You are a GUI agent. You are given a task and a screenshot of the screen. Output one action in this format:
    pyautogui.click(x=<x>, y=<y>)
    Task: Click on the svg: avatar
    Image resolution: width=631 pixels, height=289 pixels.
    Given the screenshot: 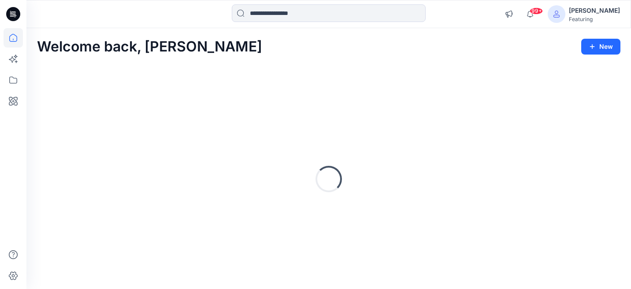 What is the action you would take?
    pyautogui.click(x=556, y=14)
    